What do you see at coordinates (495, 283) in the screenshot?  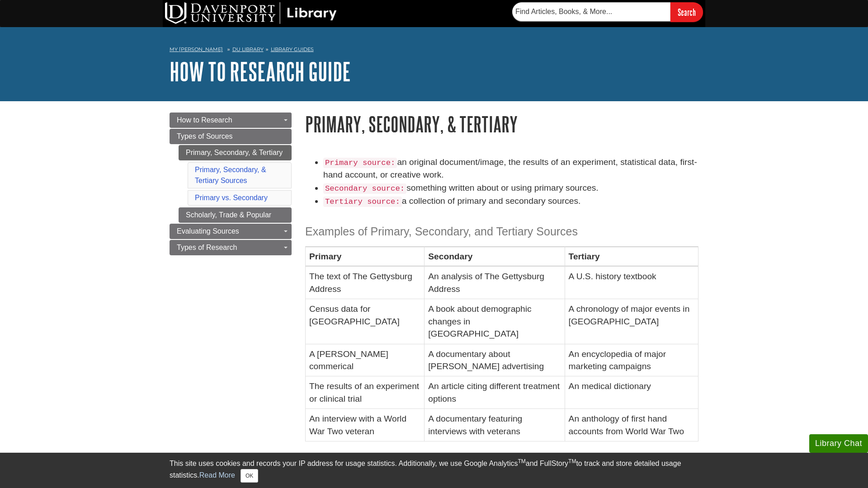 I see `td: An analysis of The Gettysburg Address` at bounding box center [495, 283].